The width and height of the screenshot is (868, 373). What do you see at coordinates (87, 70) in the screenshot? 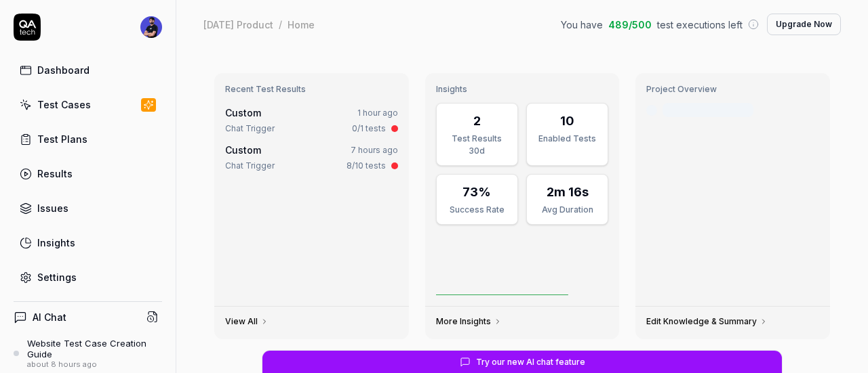
I see `a: Dashboard` at bounding box center [87, 70].